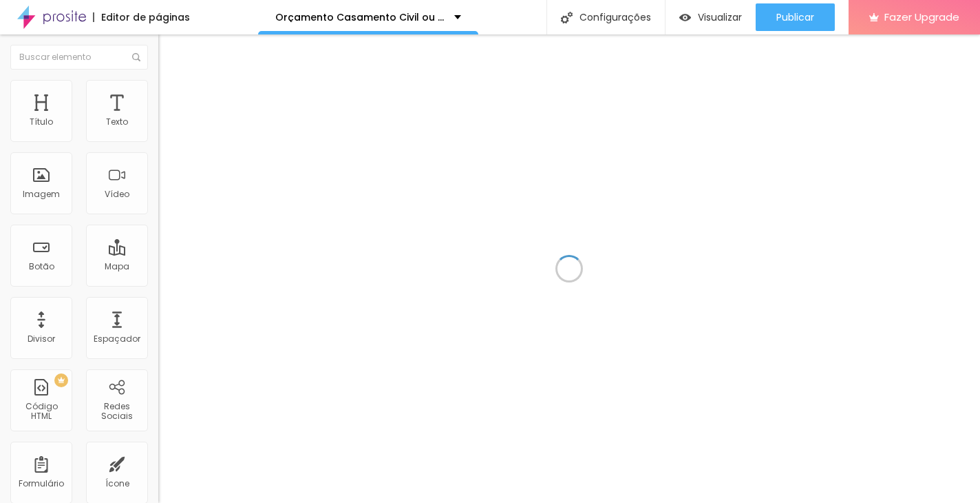 The width and height of the screenshot is (980, 503). What do you see at coordinates (710, 17) in the screenshot?
I see `button: Visualizar` at bounding box center [710, 17].